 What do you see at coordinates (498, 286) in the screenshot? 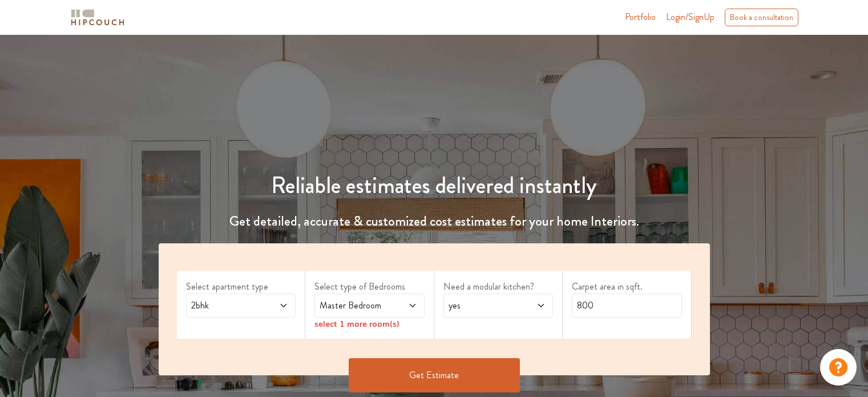
I see `label: Need a modular kitchen?` at bounding box center [498, 286].